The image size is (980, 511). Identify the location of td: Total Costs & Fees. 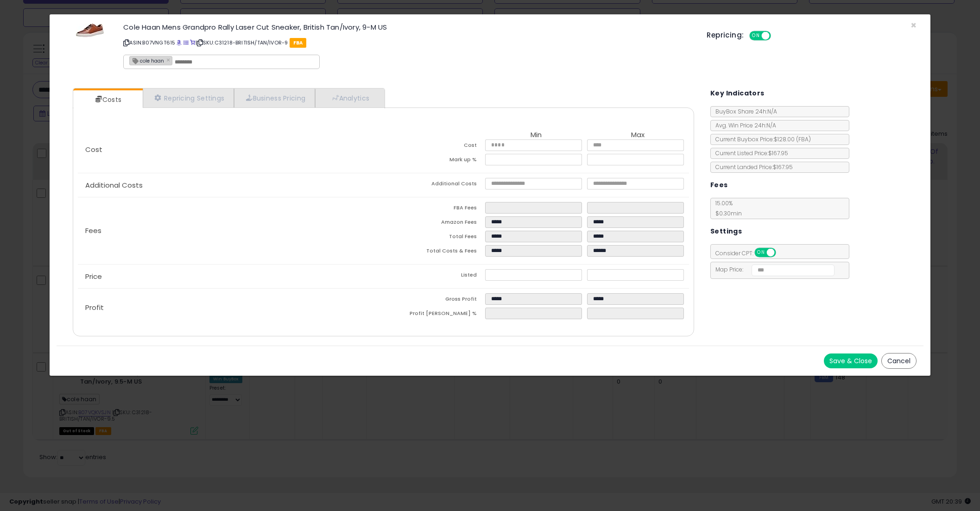
(434, 252).